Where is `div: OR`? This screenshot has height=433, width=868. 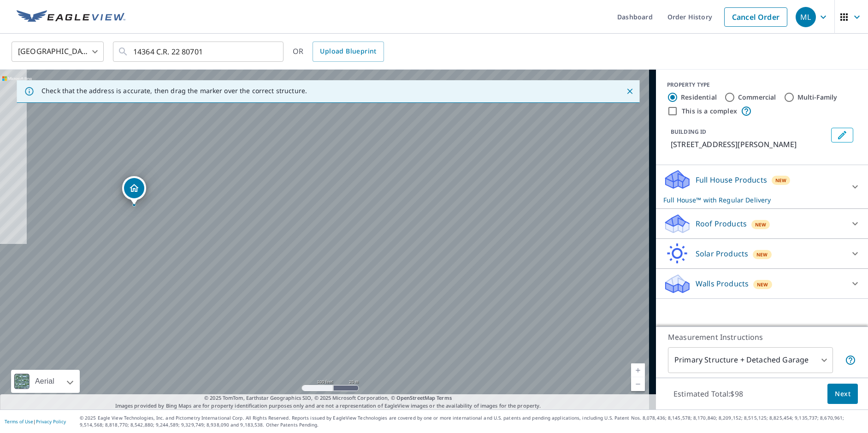 div: OR is located at coordinates (338, 52).